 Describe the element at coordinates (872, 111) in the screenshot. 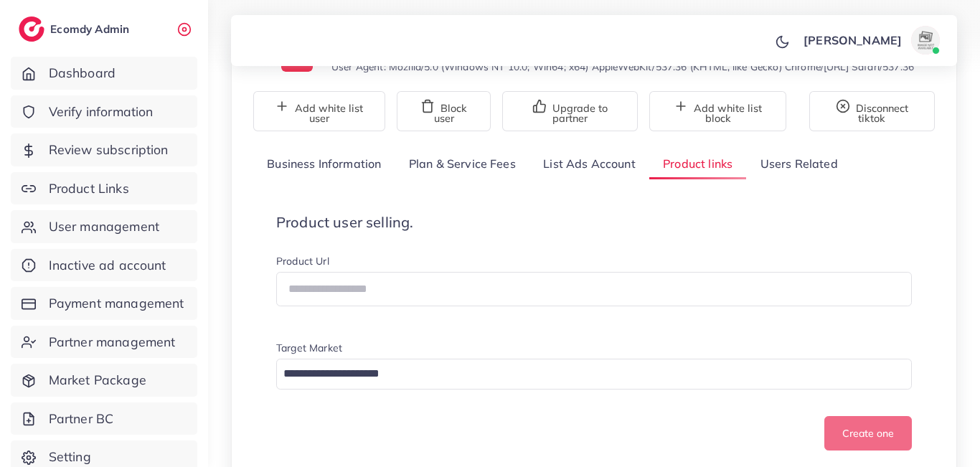

I see `button: Disconnect tiktok` at that location.